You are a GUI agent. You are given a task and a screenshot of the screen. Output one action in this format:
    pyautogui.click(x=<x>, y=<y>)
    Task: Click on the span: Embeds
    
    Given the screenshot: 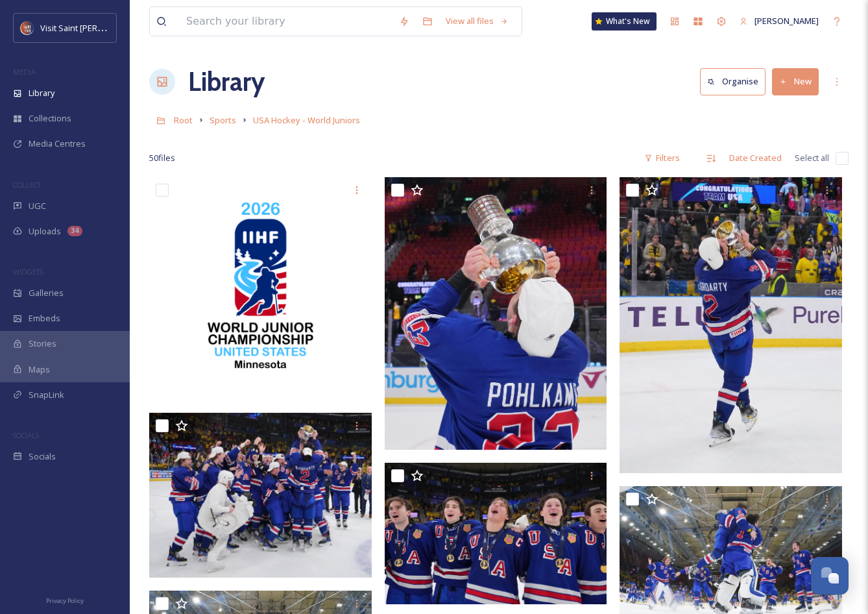 What is the action you would take?
    pyautogui.click(x=44, y=318)
    